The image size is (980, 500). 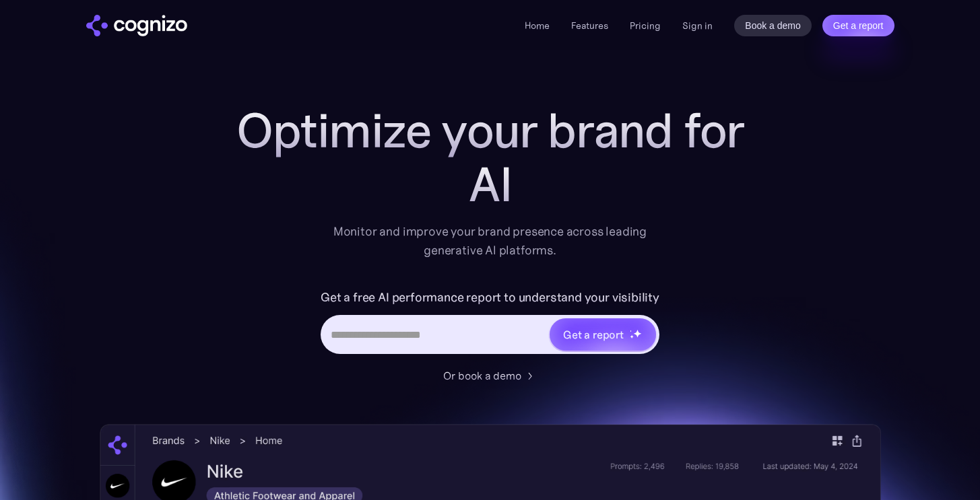 I want to click on div: AI, so click(x=490, y=185).